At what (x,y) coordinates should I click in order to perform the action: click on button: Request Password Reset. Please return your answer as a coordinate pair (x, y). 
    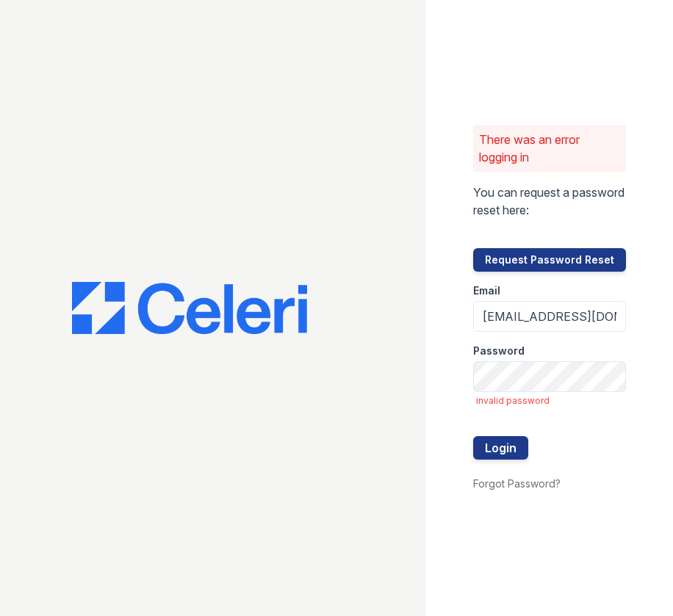
    Looking at the image, I should click on (550, 260).